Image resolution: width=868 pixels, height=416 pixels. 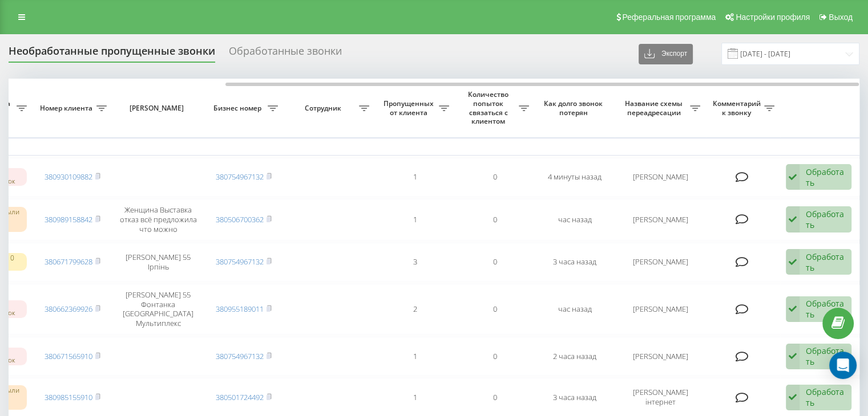 What do you see at coordinates (665, 54) in the screenshot?
I see `button: Экспорт` at bounding box center [665, 54].